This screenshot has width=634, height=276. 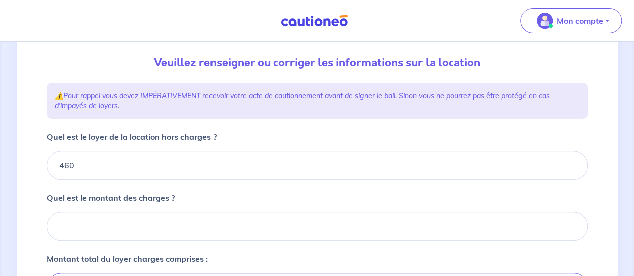 I want to click on p: Mon compte, so click(x=580, y=21).